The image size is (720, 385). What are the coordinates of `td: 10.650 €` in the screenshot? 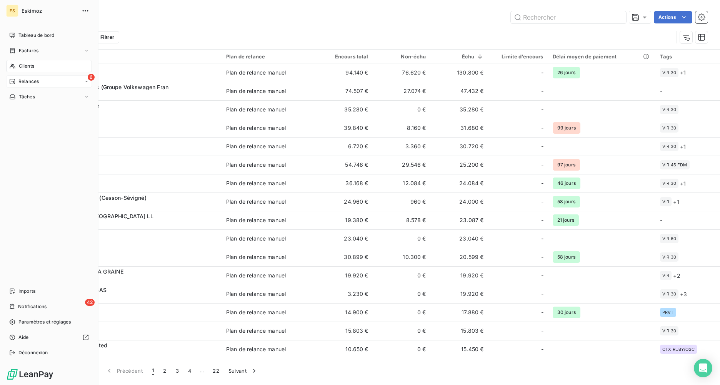 It's located at (344, 350).